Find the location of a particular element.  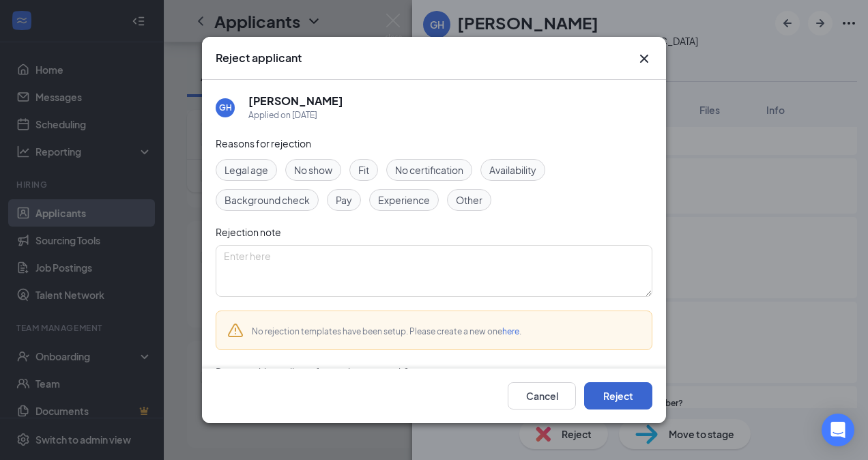

span: Experience is located at coordinates (404, 200).